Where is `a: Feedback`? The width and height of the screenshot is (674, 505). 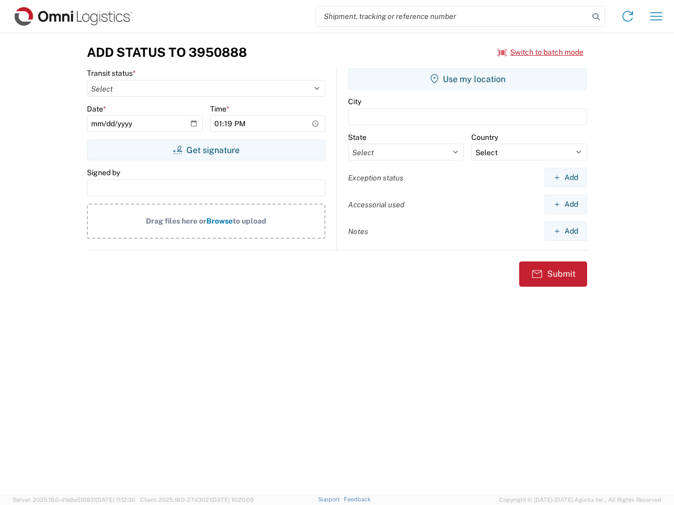 a: Feedback is located at coordinates (357, 499).